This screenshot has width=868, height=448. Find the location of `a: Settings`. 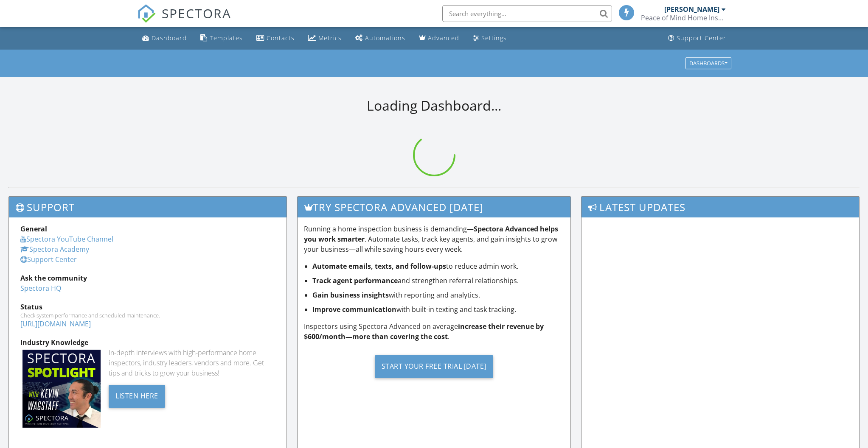

a: Settings is located at coordinates (490, 39).